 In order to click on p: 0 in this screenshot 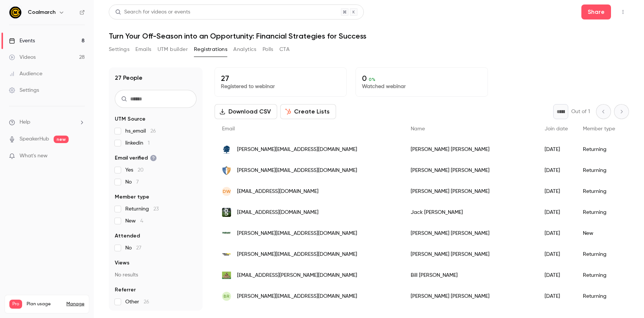, I will do `click(422, 79)`.